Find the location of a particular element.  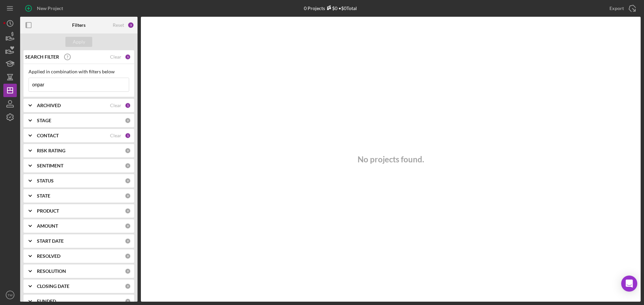

div: Open Intercom Messenger is located at coordinates (629, 284).